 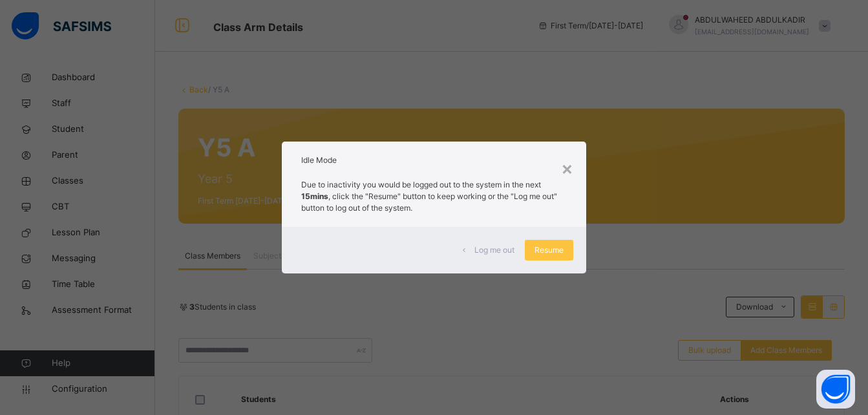 What do you see at coordinates (494, 250) in the screenshot?
I see `span: Log me out` at bounding box center [494, 250].